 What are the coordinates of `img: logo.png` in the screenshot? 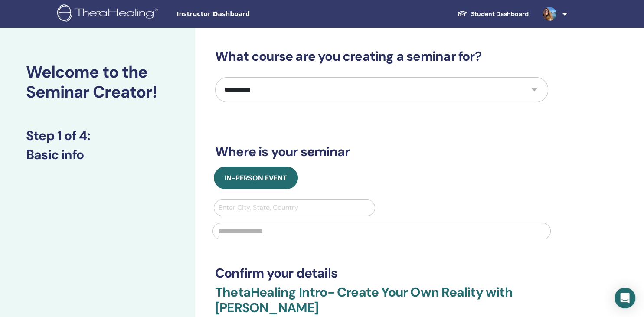 It's located at (109, 14).